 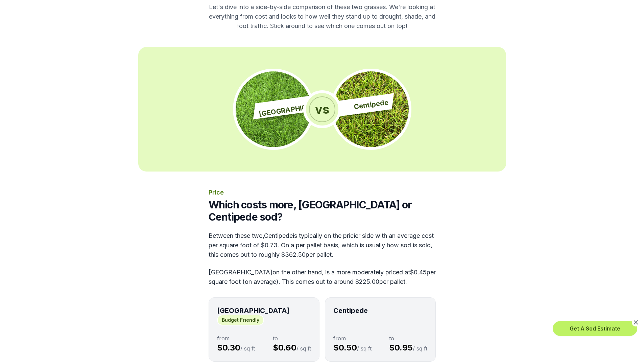 What do you see at coordinates (371, 110) in the screenshot?
I see `img: Close up photo of Centipede sod` at bounding box center [371, 110].